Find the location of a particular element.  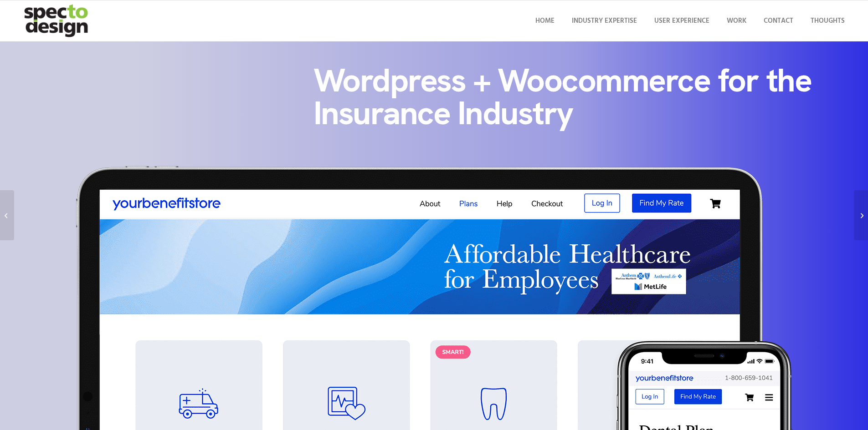

a: Home is located at coordinates (545, 21).